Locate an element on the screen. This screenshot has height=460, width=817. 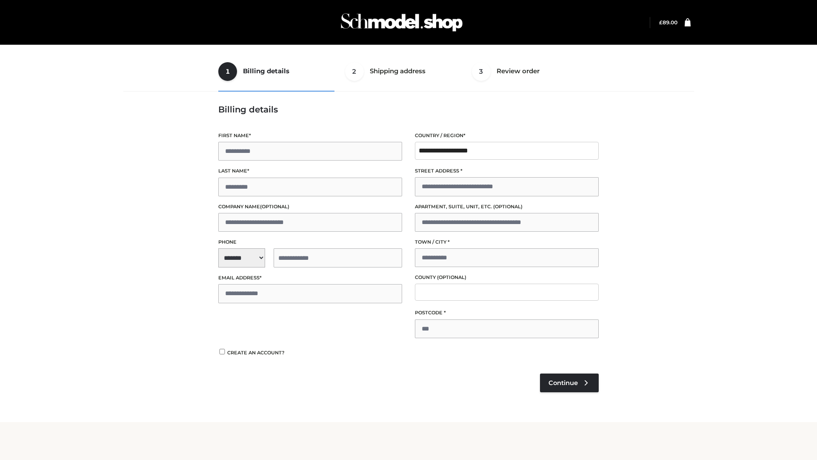
label: Town / City is located at coordinates (507, 242).